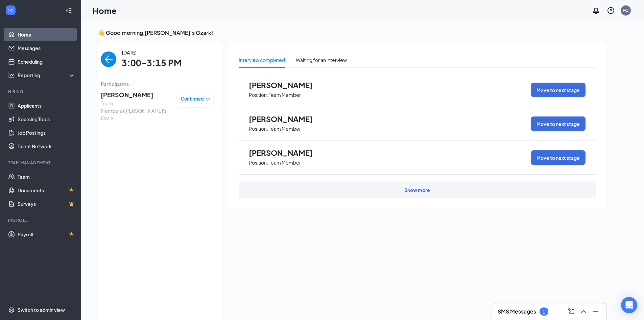 The width and height of the screenshot is (644, 320). What do you see at coordinates (208, 100) in the screenshot?
I see `span: down` at bounding box center [208, 100].